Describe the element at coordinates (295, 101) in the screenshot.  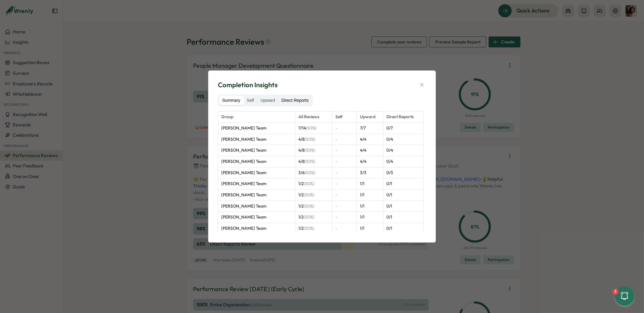
I see `label: Direct Reports` at that location.